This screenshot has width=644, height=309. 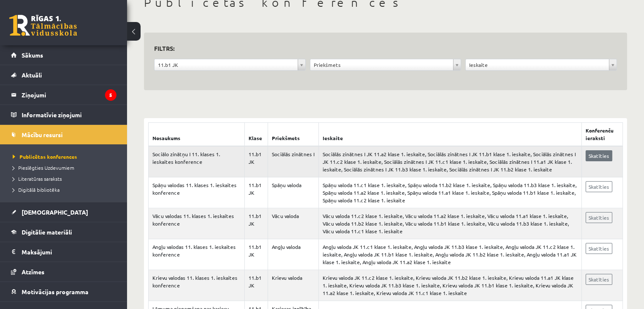 What do you see at coordinates (69, 115) in the screenshot?
I see `legend: Informatīvie ziņojumi` at bounding box center [69, 115].